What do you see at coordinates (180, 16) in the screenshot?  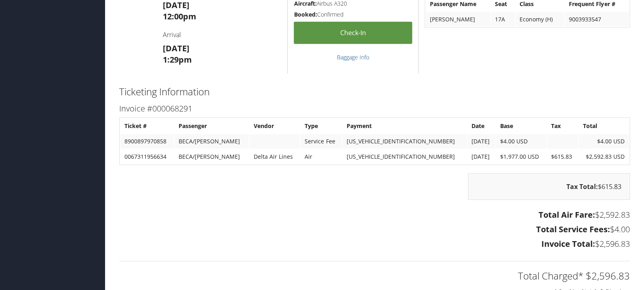 I see `strong: 12:00pm` at bounding box center [180, 16].